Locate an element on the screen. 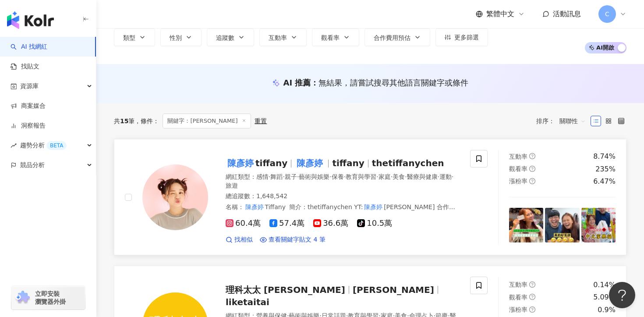  div: 排序： is located at coordinates (563, 121).